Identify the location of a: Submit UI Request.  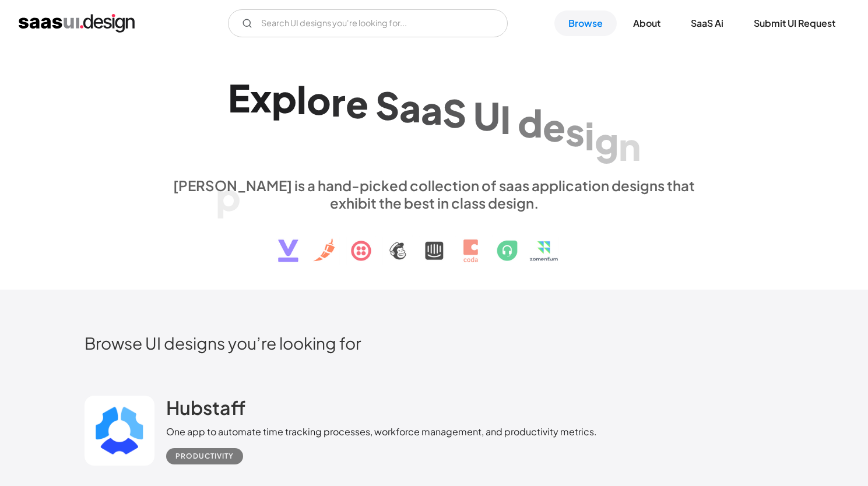
(795, 24).